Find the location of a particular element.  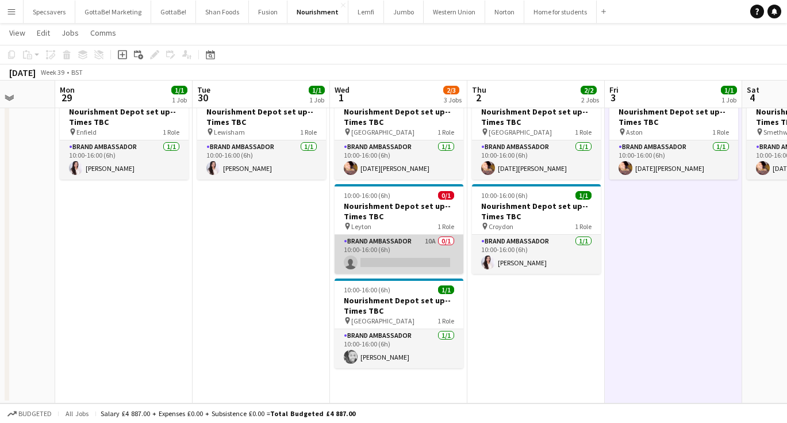

span: 2 is located at coordinates (478, 97).